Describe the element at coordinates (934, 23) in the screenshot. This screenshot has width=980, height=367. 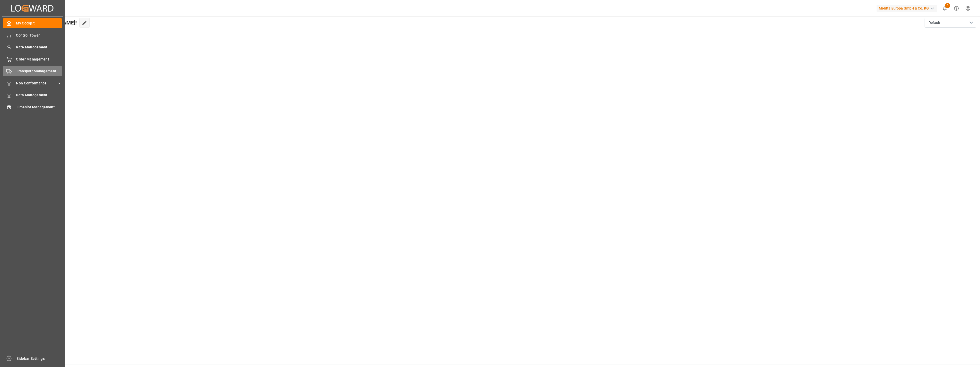
I see `span: Default` at that location.